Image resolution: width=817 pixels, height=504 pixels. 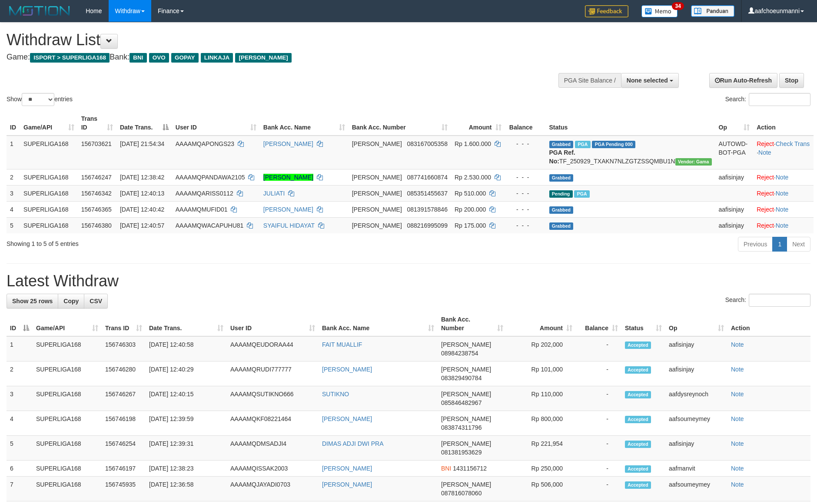 I want to click on td: Rp 250,000, so click(x=541, y=468).